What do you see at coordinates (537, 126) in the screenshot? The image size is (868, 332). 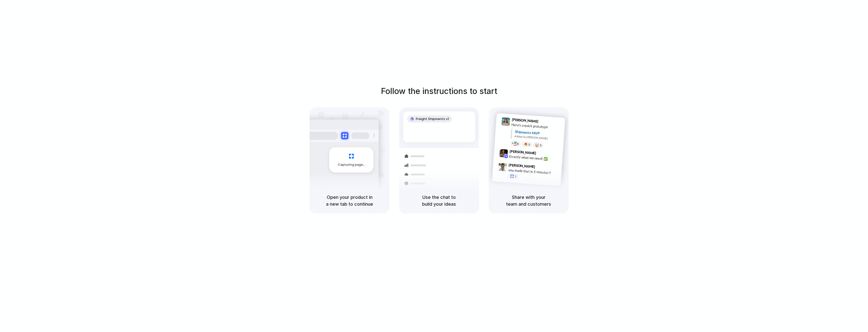 I see `div: Here's a quick prototype` at bounding box center [537, 126].